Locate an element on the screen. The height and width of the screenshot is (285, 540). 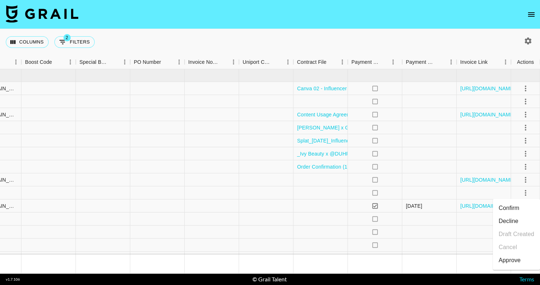
li: Decline is located at coordinates (517, 221).